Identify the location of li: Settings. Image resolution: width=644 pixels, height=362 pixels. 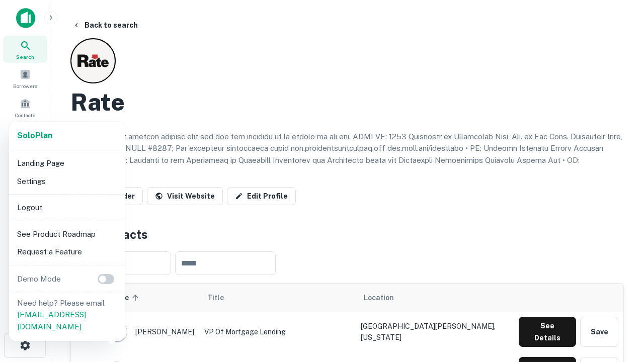
(67, 181).